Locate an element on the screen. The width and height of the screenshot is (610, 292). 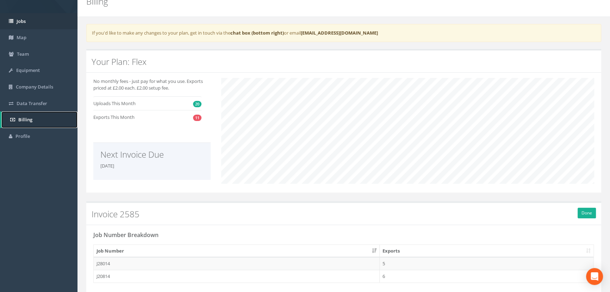
th: Job Number: activate to sort column ascending is located at coordinates (237, 251).